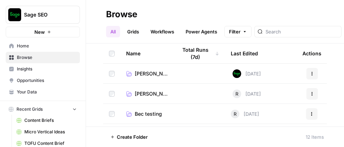  What do you see at coordinates (51, 143) in the screenshot?
I see `span: TOFU Content Brief` at bounding box center [51, 143].